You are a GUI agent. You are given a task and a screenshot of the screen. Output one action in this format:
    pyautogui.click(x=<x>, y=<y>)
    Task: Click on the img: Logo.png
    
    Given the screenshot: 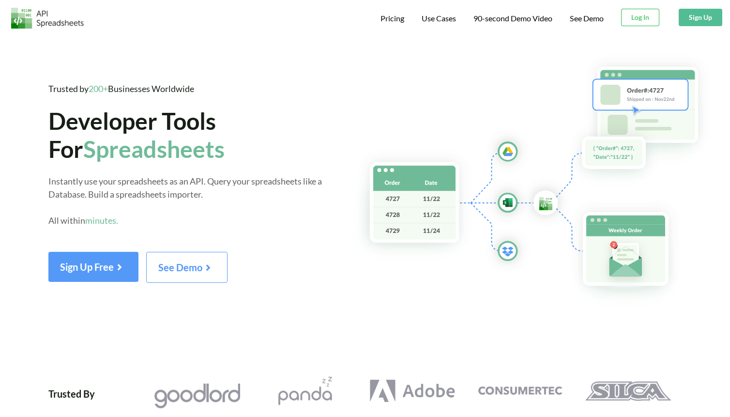 What is the action you would take?
    pyautogui.click(x=47, y=18)
    